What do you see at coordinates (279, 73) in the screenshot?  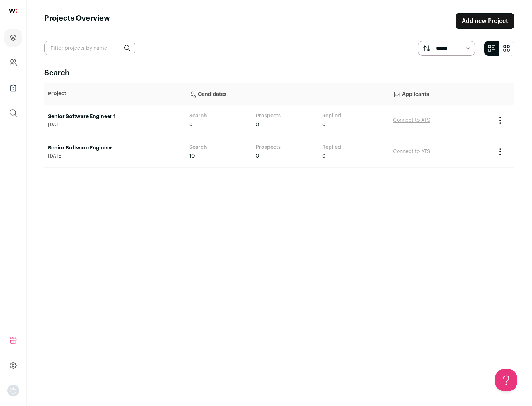 I see `h2: Search` at bounding box center [279, 73].